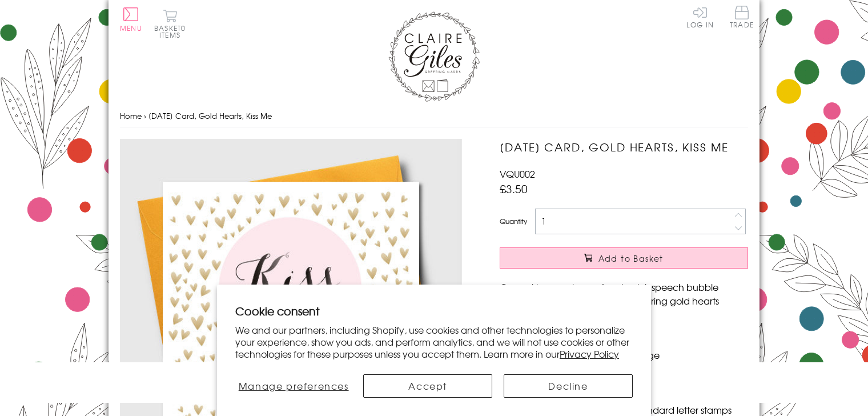 The height and width of the screenshot is (416, 868). What do you see at coordinates (631, 258) in the screenshot?
I see `span: Add to Basket` at bounding box center [631, 258].